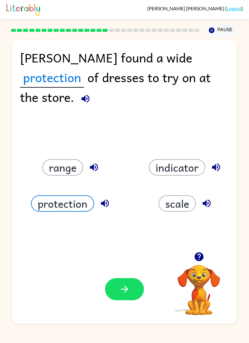  I want to click on a: Logout, so click(234, 8).